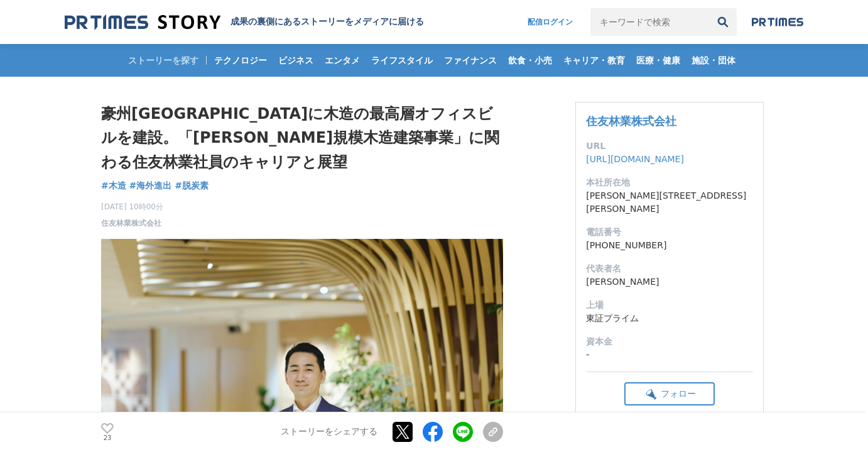  I want to click on img: 成果の裏側にあるストーリーをメディアに届ける, so click(143, 22).